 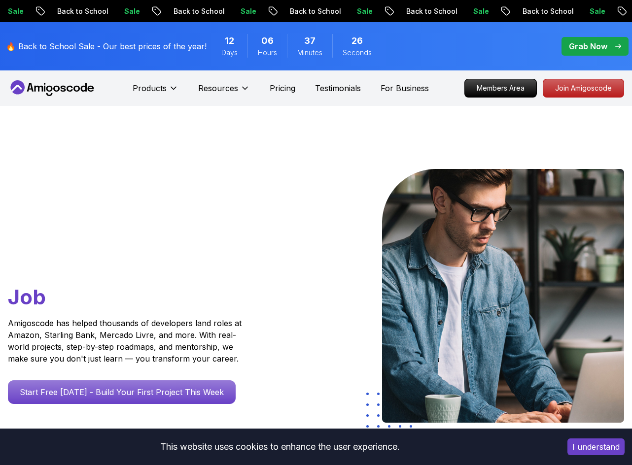 I want to click on p: Resources, so click(x=218, y=88).